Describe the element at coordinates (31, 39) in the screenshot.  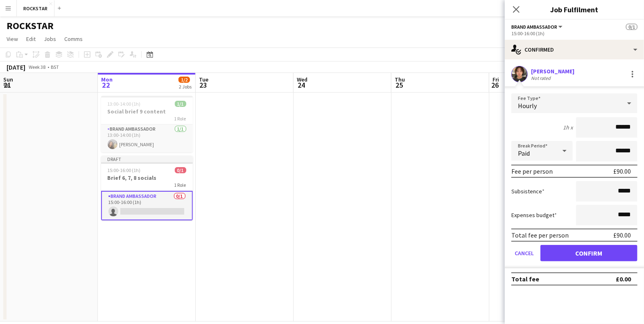
I see `a: Edit` at that location.